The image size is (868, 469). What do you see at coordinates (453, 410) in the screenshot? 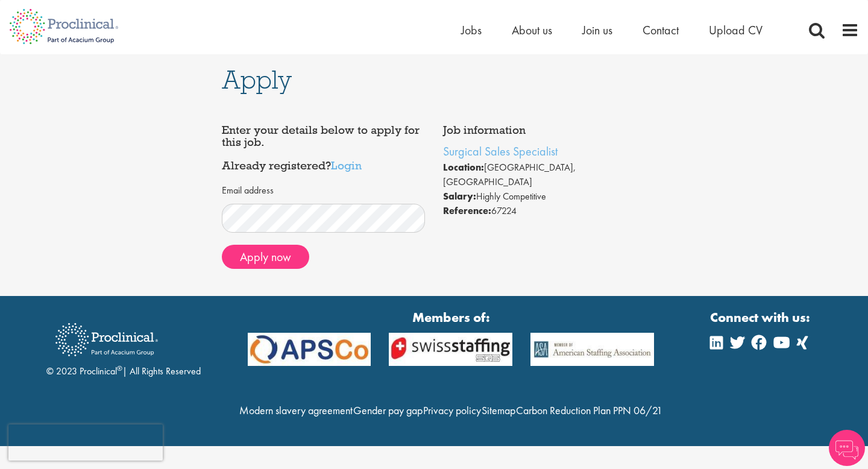
I see `a: Privacy policy` at bounding box center [453, 410].